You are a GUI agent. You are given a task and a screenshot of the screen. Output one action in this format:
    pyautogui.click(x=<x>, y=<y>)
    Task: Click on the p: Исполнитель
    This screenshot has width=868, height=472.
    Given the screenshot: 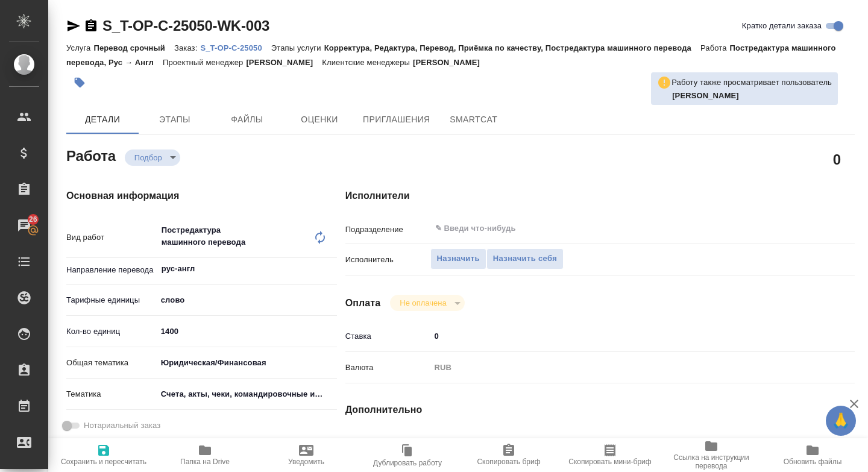 What is the action you would take?
    pyautogui.click(x=388, y=260)
    